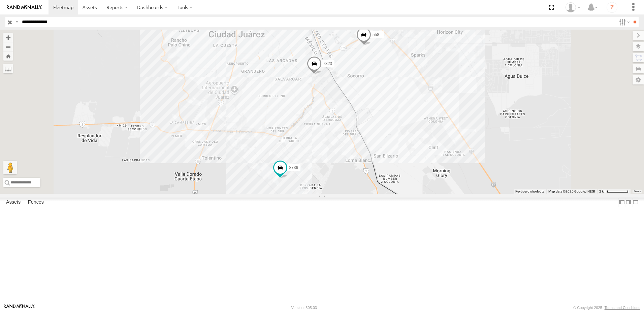 The height and width of the screenshot is (311, 644). Describe the element at coordinates (304, 308) in the screenshot. I see `div: Version: 305.03` at that location.